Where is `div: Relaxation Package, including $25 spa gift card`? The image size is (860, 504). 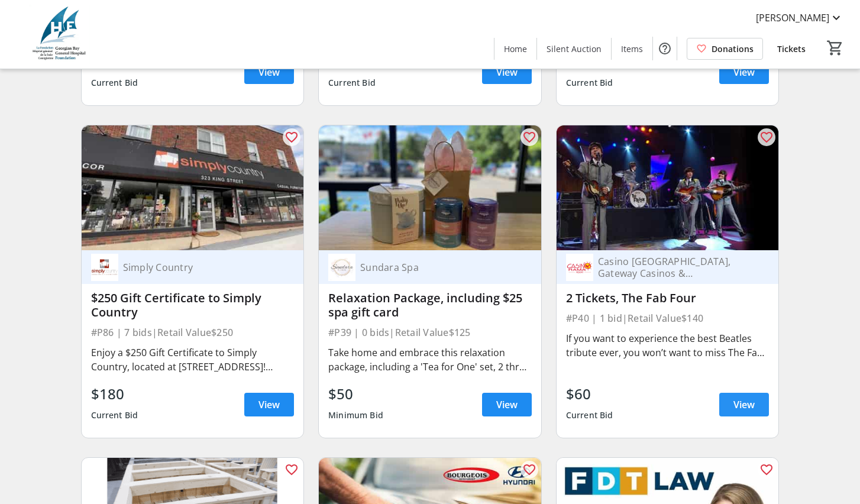
div: Relaxation Package, including $25 spa gift card is located at coordinates (430, 305).